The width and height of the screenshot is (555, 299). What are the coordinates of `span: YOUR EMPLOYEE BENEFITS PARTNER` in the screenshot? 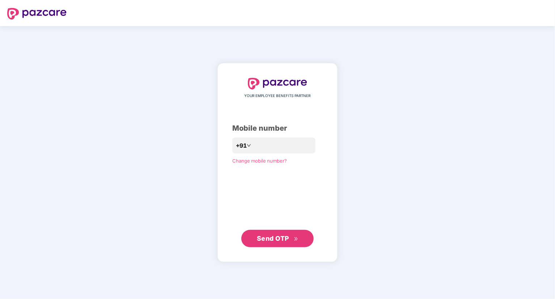 It's located at (278, 96).